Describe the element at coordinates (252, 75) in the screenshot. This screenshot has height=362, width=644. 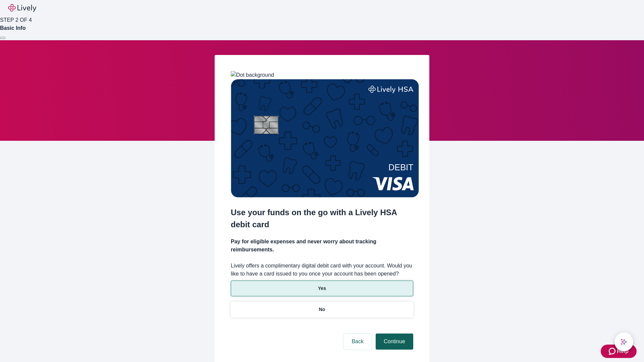
I see `img: Dot background` at that location.